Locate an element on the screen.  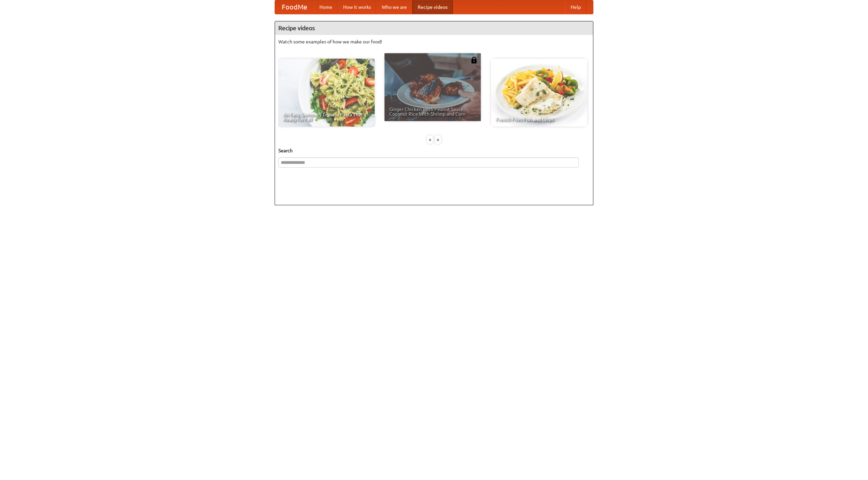
a: Recipe videos is located at coordinates (433, 7).